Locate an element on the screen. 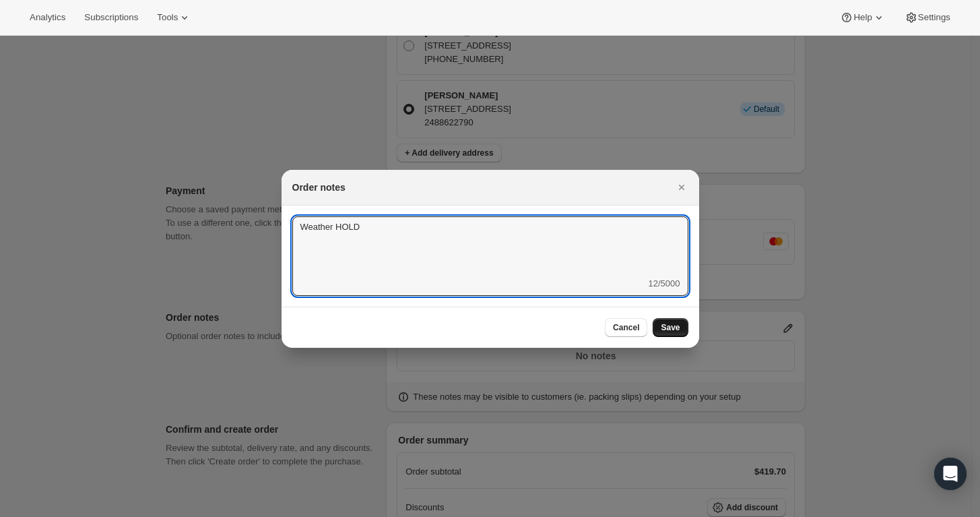 This screenshot has width=980, height=517. span: Help is located at coordinates (862, 17).